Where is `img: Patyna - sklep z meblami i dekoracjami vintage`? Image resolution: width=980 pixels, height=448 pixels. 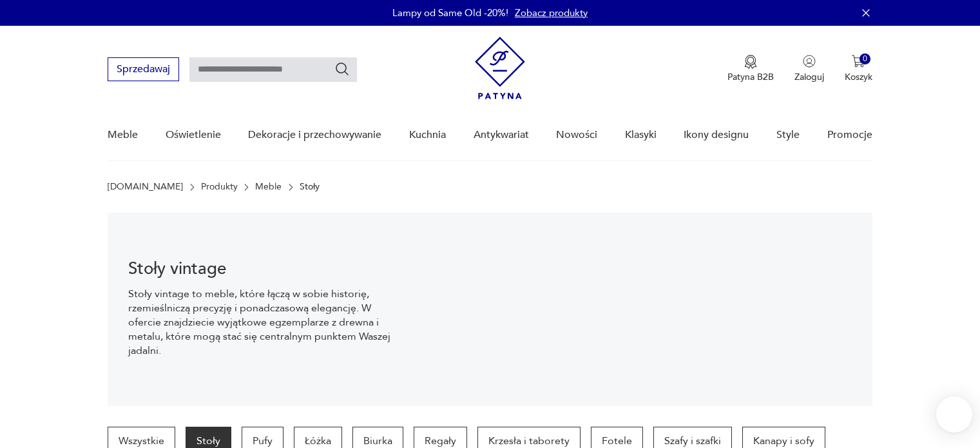
img: Patyna - sklep z meblami i dekoracjami vintage is located at coordinates (500, 67).